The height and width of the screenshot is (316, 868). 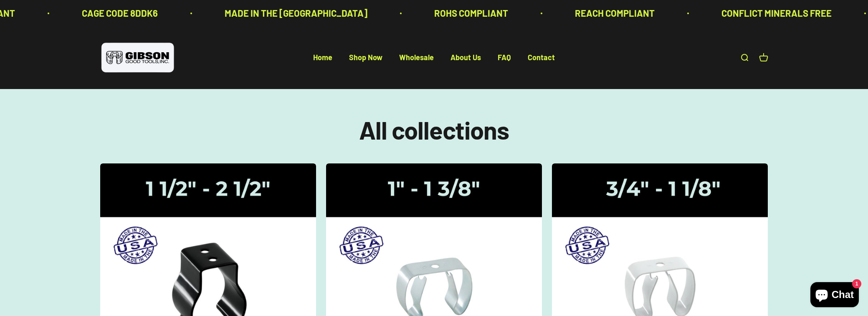 What do you see at coordinates (465, 58) in the screenshot?
I see `a: About Us` at bounding box center [465, 58].